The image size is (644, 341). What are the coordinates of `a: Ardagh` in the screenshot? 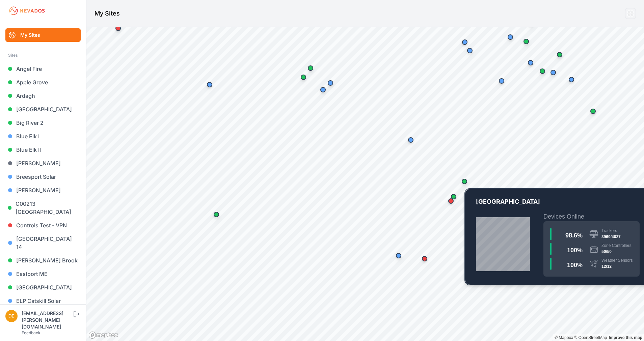 It's located at (43, 96).